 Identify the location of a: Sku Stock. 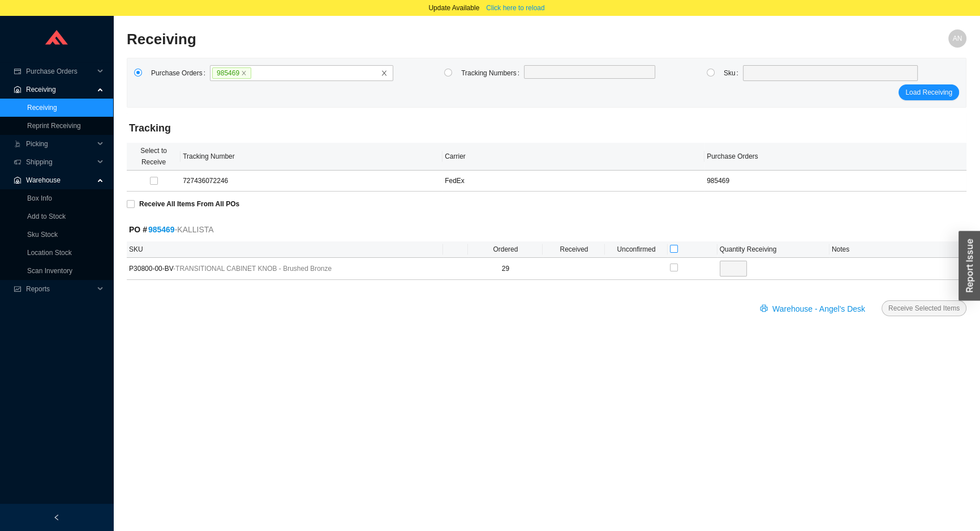
(43, 234).